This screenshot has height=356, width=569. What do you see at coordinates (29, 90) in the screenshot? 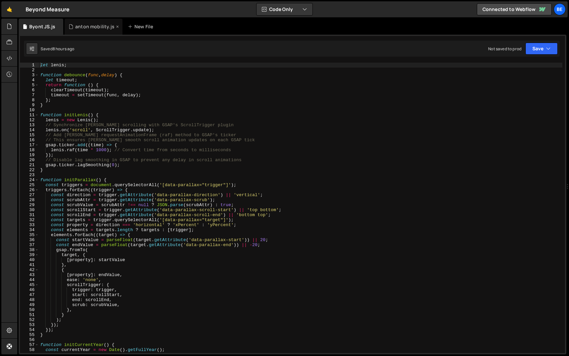
I see `div: 6` at bounding box center [29, 90].